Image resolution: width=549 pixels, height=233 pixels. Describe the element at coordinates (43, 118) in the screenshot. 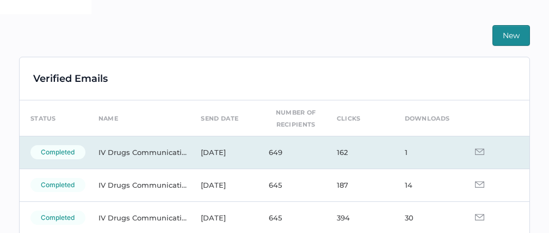

I see `div: status` at that location.